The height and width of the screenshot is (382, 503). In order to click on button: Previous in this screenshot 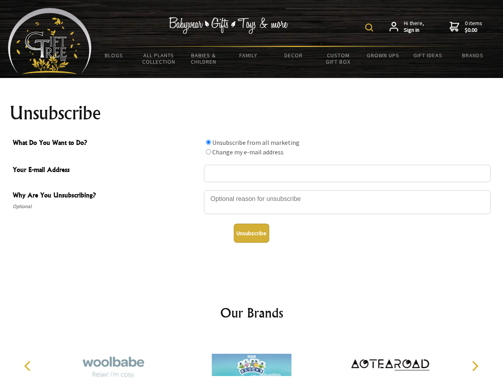, I will do `click(29, 366)`.